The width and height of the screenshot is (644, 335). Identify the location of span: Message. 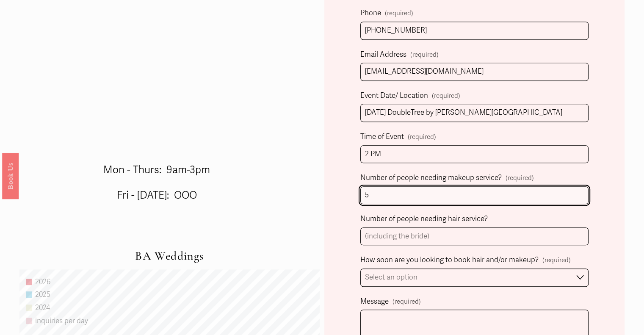
(374, 302).